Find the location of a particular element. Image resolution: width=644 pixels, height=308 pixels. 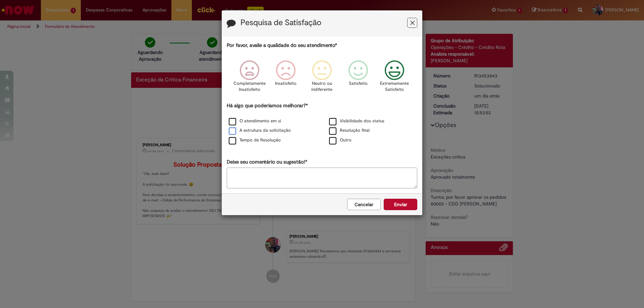

p: Extremamente Satisfeito is located at coordinates (394, 86).